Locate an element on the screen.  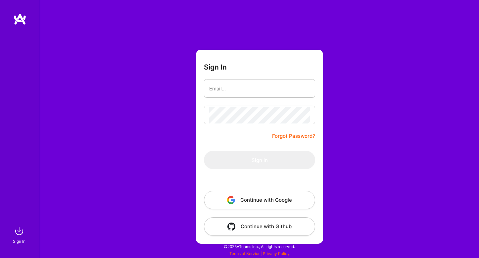
h3: Sign In is located at coordinates (215, 67).